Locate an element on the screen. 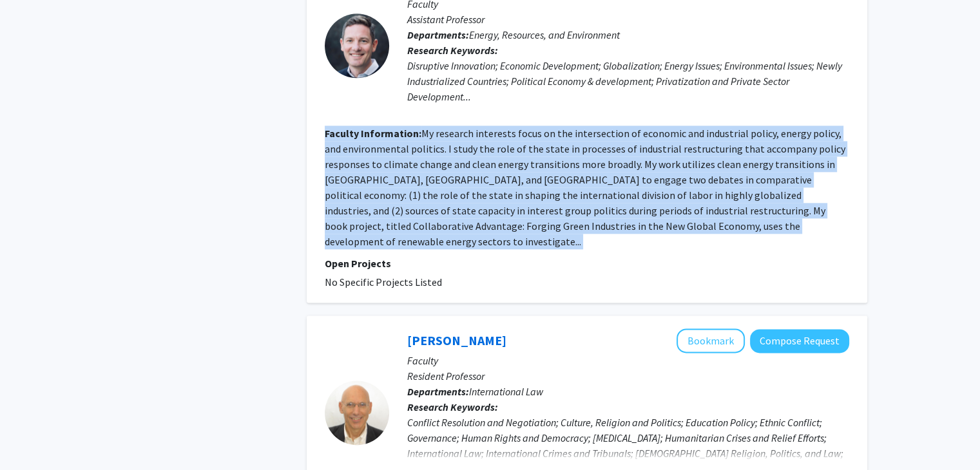 Image resolution: width=980 pixels, height=470 pixels. span: No Specific Projects Listed is located at coordinates (384, 282).